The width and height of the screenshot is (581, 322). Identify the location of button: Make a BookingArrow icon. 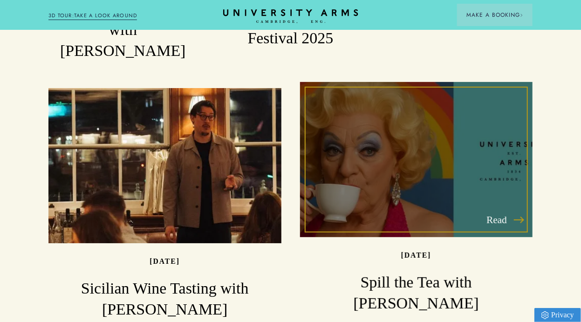
(495, 15).